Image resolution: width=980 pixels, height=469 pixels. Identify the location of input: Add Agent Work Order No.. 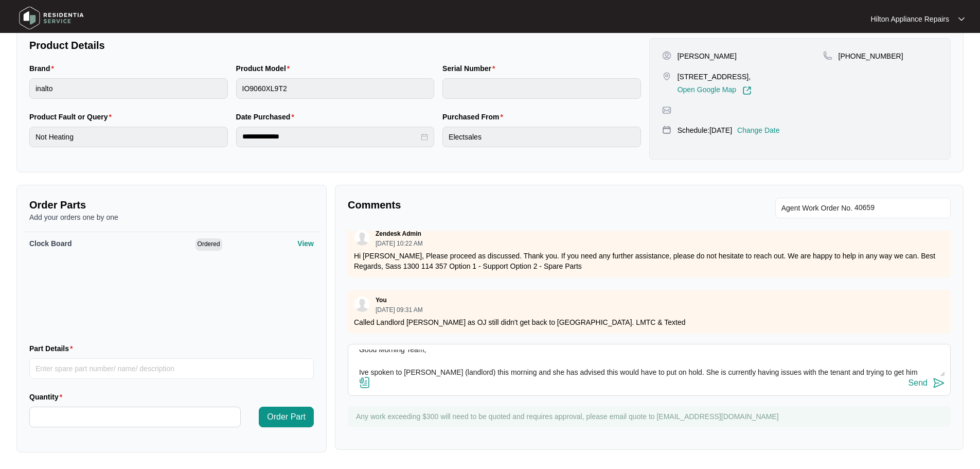
(899, 208).